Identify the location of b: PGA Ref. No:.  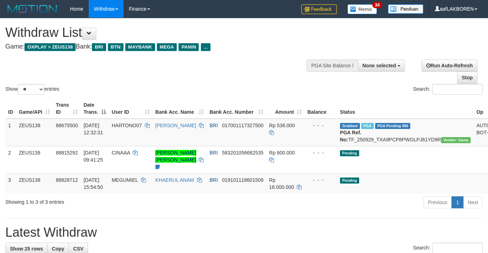
(351, 136).